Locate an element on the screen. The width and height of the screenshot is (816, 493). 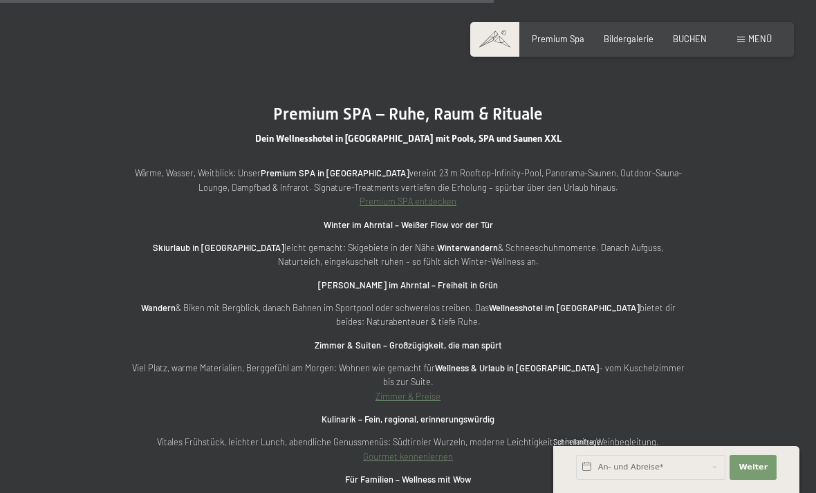
p: Vitales Frühstück, leichter Lunch, abendliche Genussmenüs: Südtiroler Wurzeln, moderne Leichtigke... is located at coordinates (408, 449).